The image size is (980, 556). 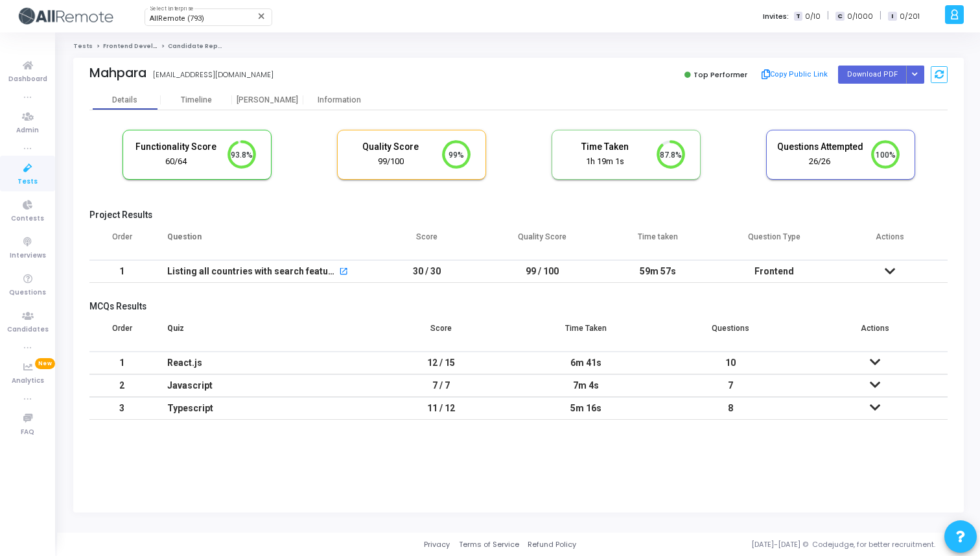 I want to click on div: Typescript, so click(x=261, y=408).